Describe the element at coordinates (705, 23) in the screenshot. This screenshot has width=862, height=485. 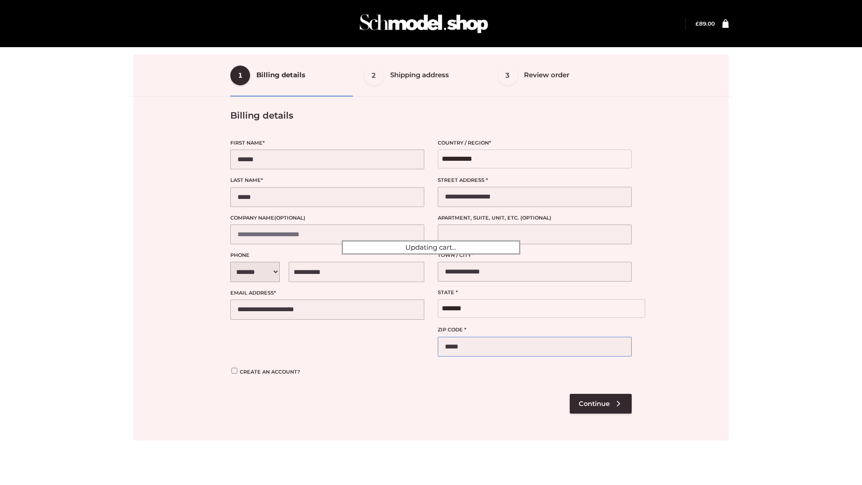
I see `bdi: 89.00` at that location.